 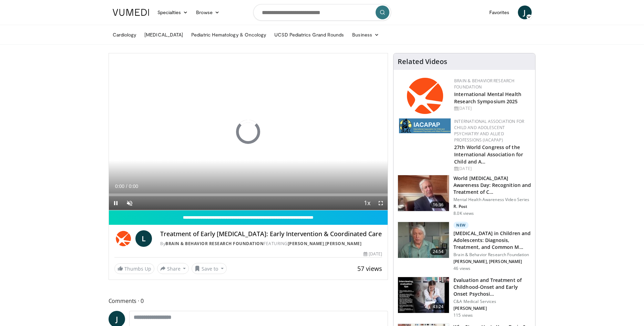 I want to click on a: Thumbs Up, so click(x=134, y=269).